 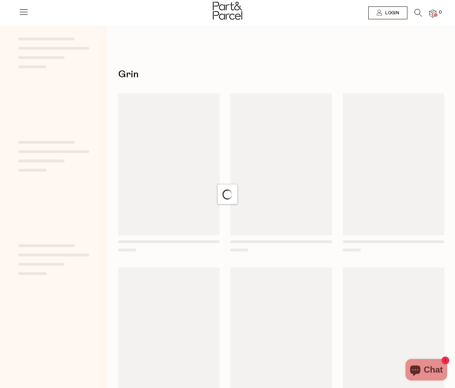 I want to click on h1: Grin, so click(x=281, y=74).